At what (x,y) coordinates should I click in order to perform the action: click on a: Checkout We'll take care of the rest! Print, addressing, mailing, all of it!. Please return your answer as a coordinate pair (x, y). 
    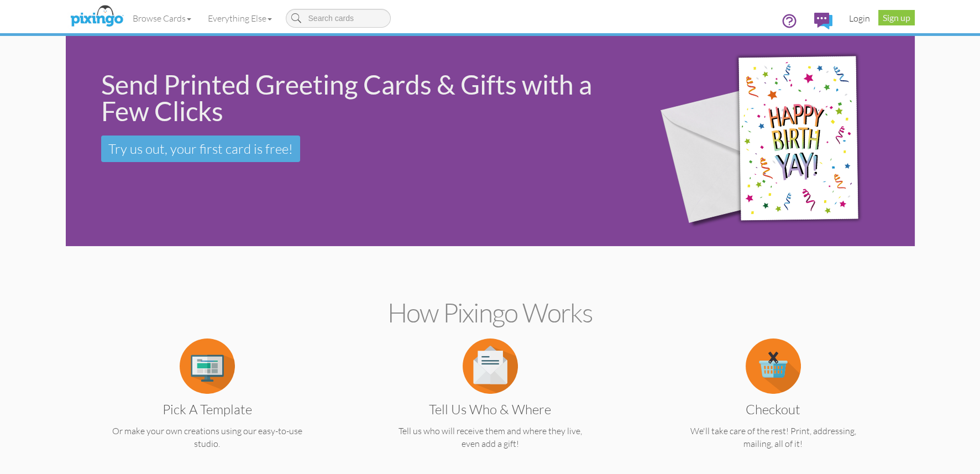
    Looking at the image, I should click on (774, 405).